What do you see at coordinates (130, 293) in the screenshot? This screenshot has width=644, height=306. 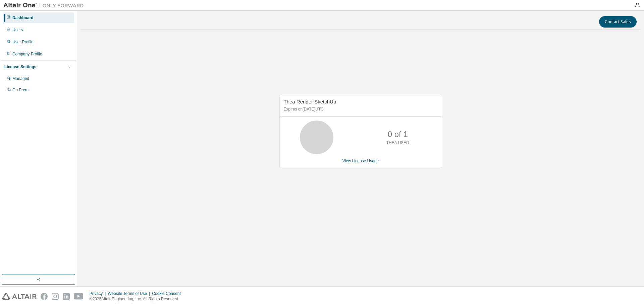 I see `div: Website Terms of Use` at bounding box center [130, 293].